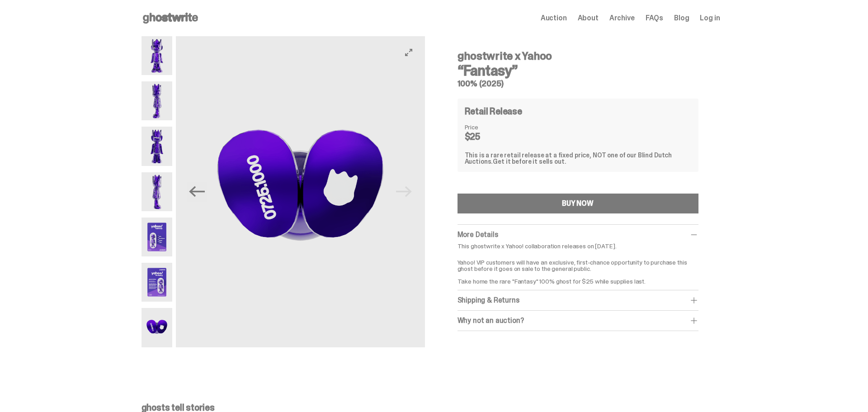 This screenshot has height=412, width=868. What do you see at coordinates (157, 101) in the screenshot?
I see `img: Yahoo-HG---2.png` at bounding box center [157, 101].